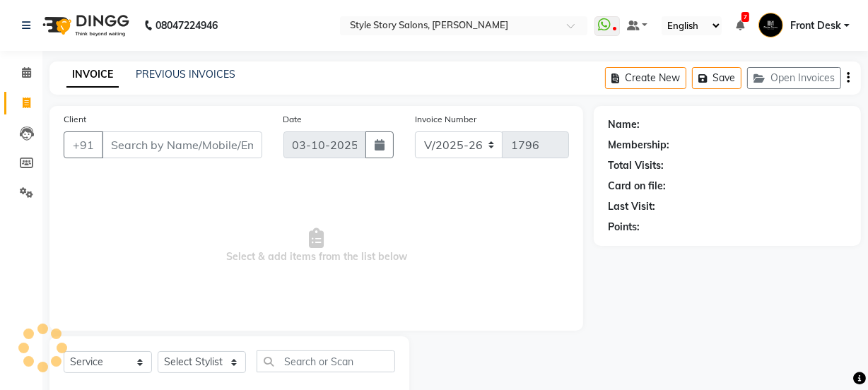  Describe the element at coordinates (639, 145) in the screenshot. I see `div: Membership:` at that location.